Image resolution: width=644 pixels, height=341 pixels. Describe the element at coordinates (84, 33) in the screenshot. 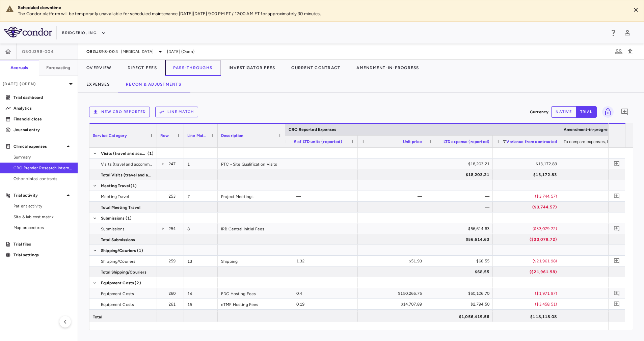

I see `button: BridgeBio, Inc.` at that location.